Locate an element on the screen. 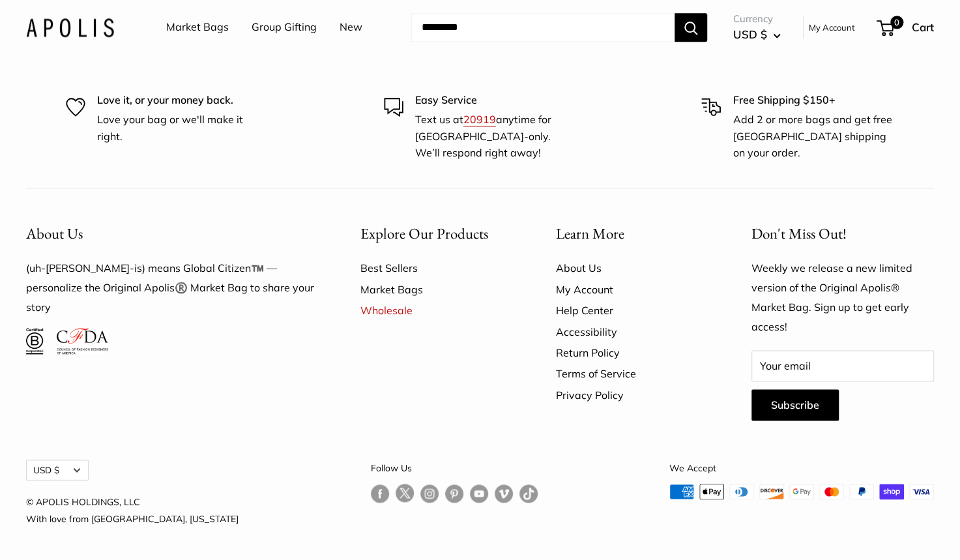 The width and height of the screenshot is (960, 560). a: About Us is located at coordinates (631, 268).